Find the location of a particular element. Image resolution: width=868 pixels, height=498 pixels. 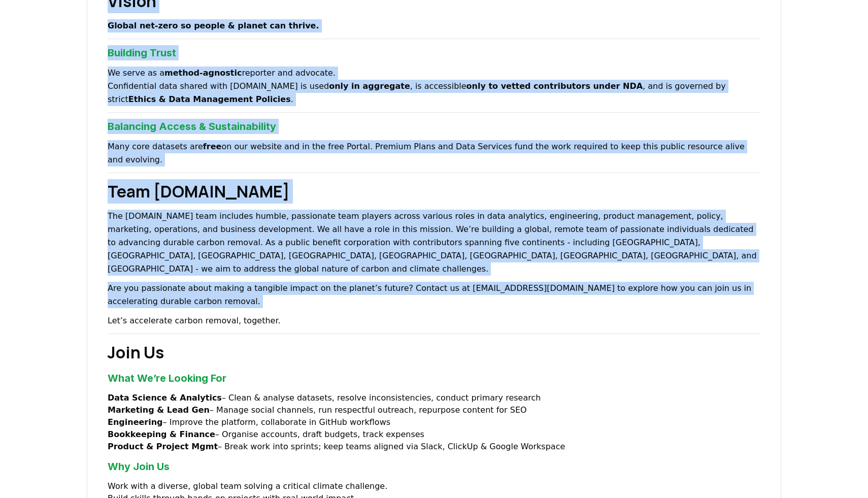

li: – Break work into sprints; keep teams aligned via Slack, ClickUp & Google Workspace is located at coordinates (434, 447).